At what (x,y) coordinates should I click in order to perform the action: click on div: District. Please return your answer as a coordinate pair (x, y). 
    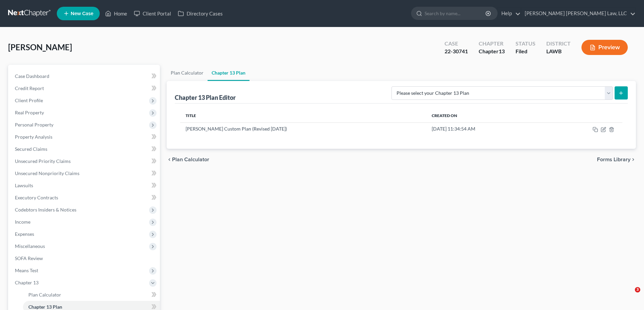
    Looking at the image, I should click on (558, 44).